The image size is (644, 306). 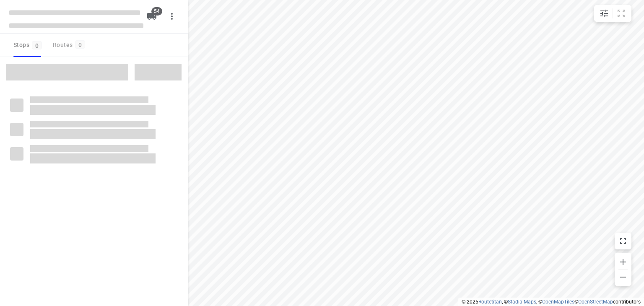 I want to click on a: OpenMapTiles, so click(x=558, y=301).